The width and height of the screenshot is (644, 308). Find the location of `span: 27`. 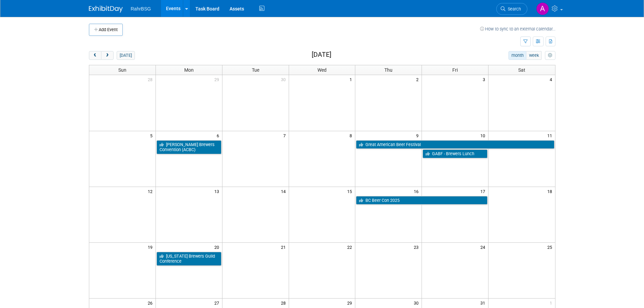

span: 27 is located at coordinates (218, 303).